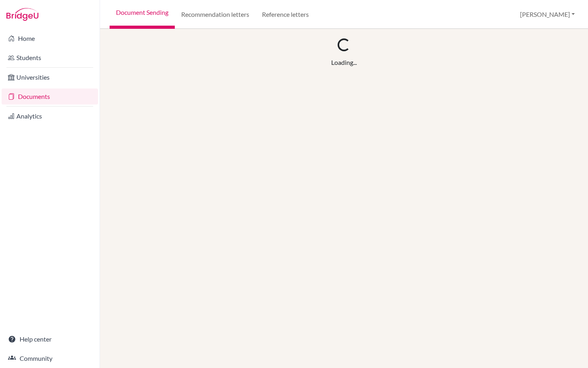 This screenshot has height=368, width=588. Describe the element at coordinates (22, 15) in the screenshot. I see `img: Bridge-U` at that location.